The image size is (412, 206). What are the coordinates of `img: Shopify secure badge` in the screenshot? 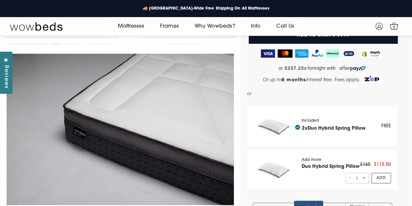 It's located at (371, 54).